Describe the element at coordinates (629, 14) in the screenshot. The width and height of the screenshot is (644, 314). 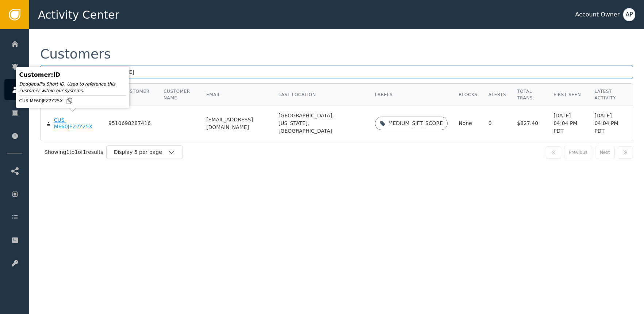
I see `button: AP` at that location.